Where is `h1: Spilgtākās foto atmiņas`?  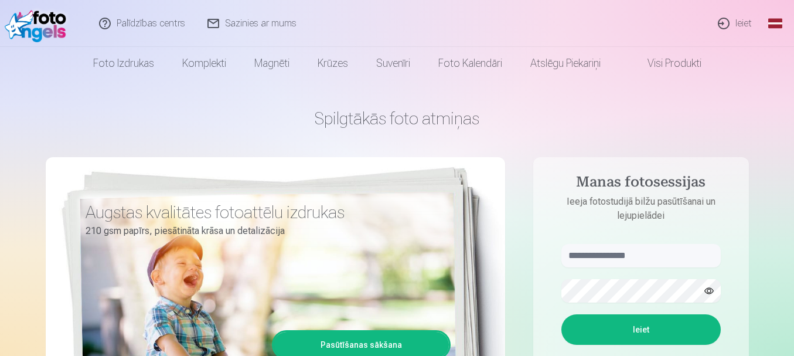
h1: Spilgtākās foto atmiņas is located at coordinates (397, 118).